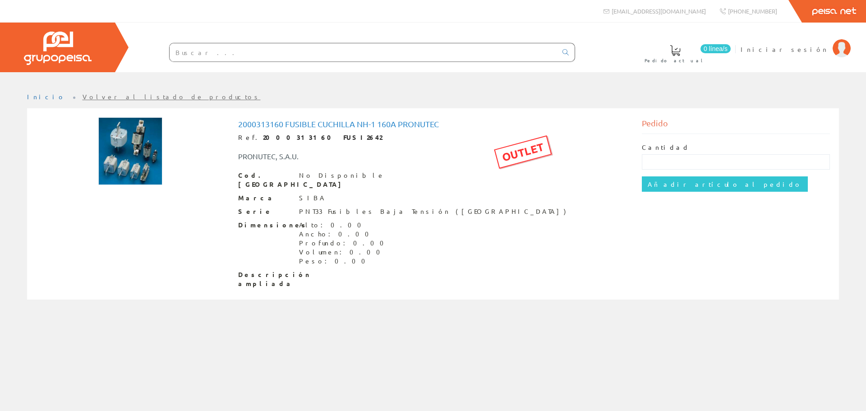  I want to click on a: Iniciar sesión, so click(796, 41).